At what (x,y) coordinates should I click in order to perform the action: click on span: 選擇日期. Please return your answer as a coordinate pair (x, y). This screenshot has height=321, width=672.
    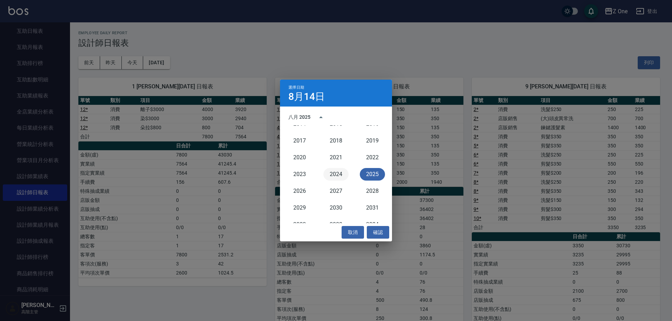
    Looking at the image, I should click on (296, 87).